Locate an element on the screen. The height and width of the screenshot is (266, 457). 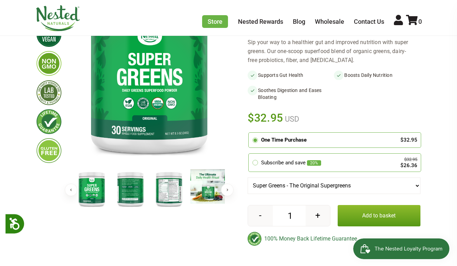
a: Store is located at coordinates (215, 21).